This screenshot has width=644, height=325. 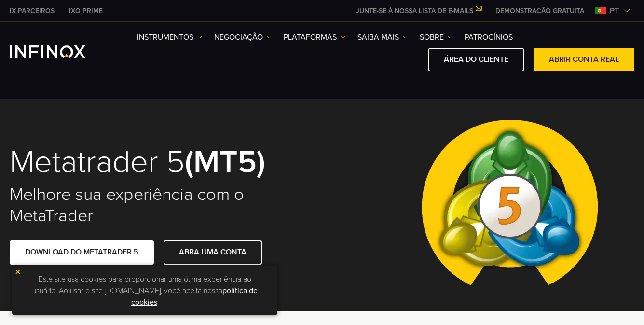 I want to click on img: Meta Trader 5, so click(x=510, y=206).